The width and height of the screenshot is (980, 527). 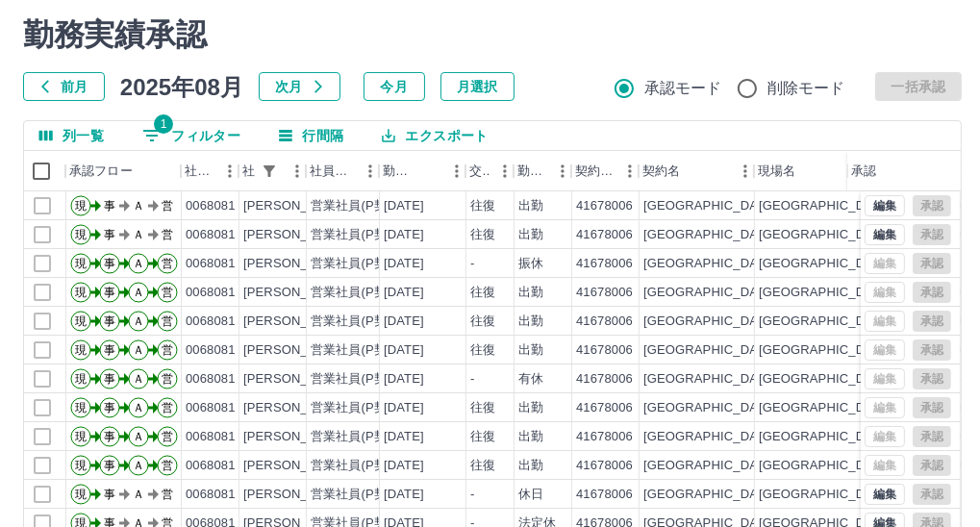 What do you see at coordinates (531, 264) in the screenshot?
I see `div: 振休` at bounding box center [531, 264].